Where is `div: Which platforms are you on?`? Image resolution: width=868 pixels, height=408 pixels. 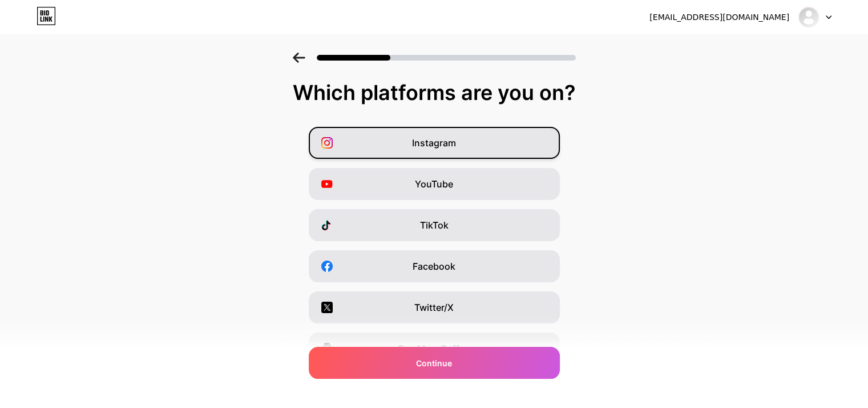
div: Which platforms are you on? is located at coordinates (434, 92).